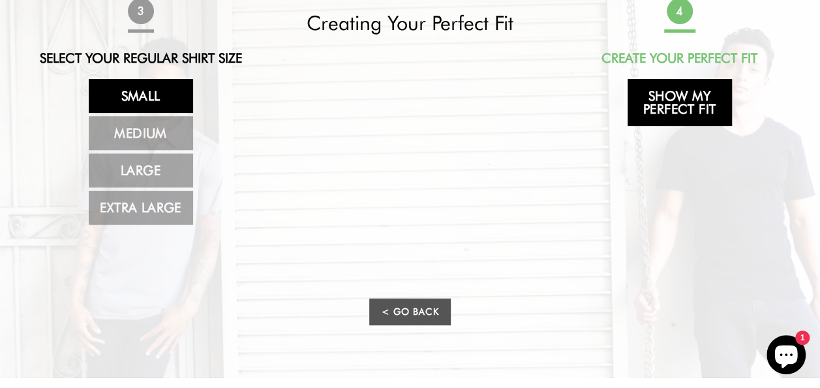 The image size is (820, 388). I want to click on h2: Select Your Regular Shirt Size, so click(141, 58).